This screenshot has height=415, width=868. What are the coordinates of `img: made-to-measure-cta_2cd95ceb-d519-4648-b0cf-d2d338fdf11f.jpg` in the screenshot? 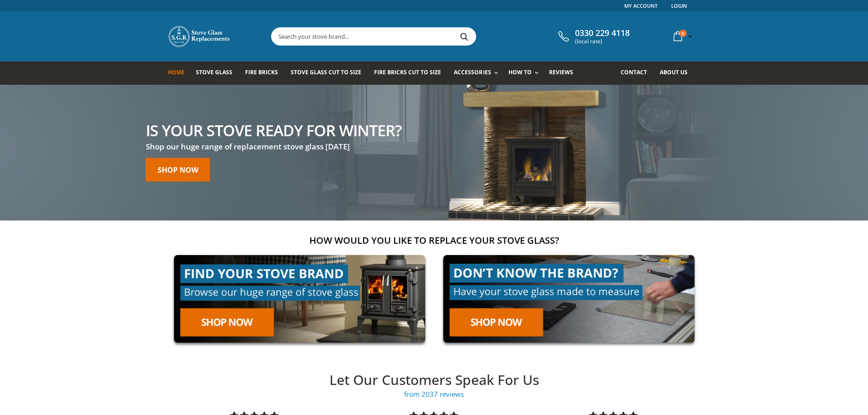 It's located at (569, 299).